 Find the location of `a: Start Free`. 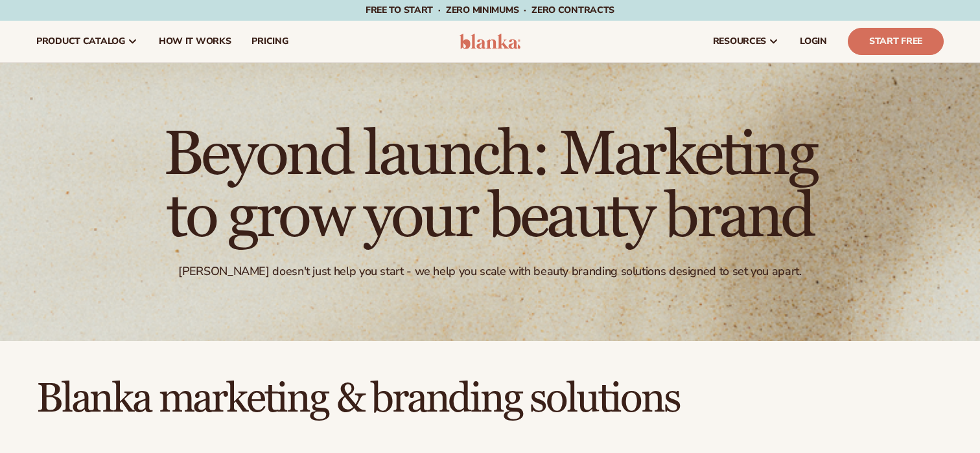

a: Start Free is located at coordinates (896, 41).